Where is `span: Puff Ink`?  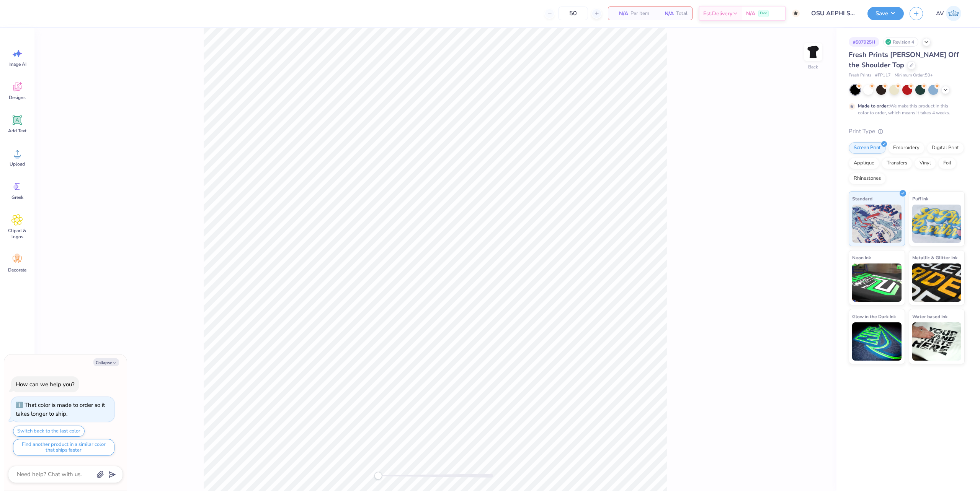 span: Puff Ink is located at coordinates (920, 198).